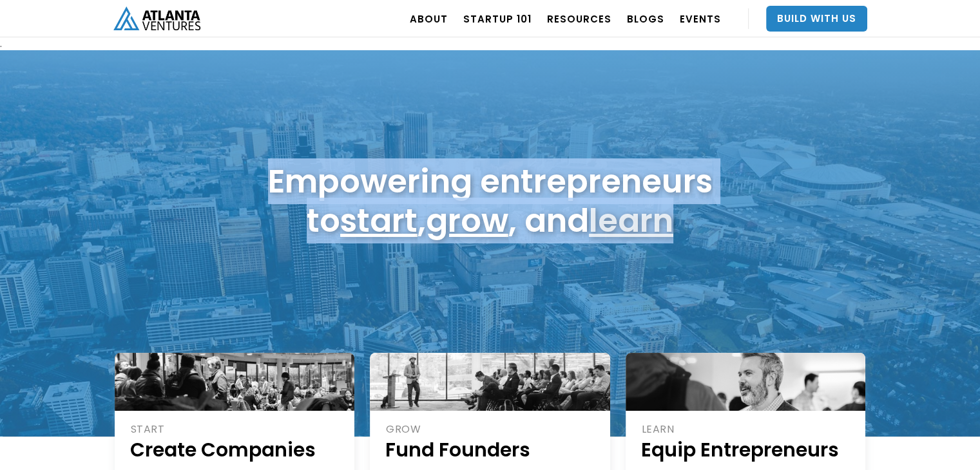 This screenshot has width=980, height=470. What do you see at coordinates (631, 220) in the screenshot?
I see `a: learn` at bounding box center [631, 220].